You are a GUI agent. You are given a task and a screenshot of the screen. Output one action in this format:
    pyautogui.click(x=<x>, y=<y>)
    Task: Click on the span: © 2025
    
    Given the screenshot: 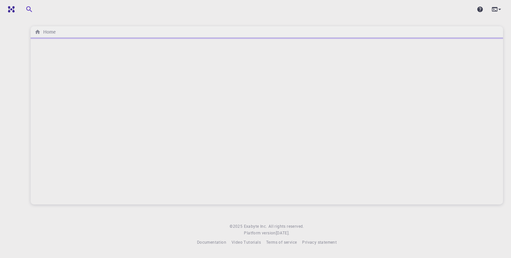 What is the action you would take?
    pyautogui.click(x=236, y=226)
    